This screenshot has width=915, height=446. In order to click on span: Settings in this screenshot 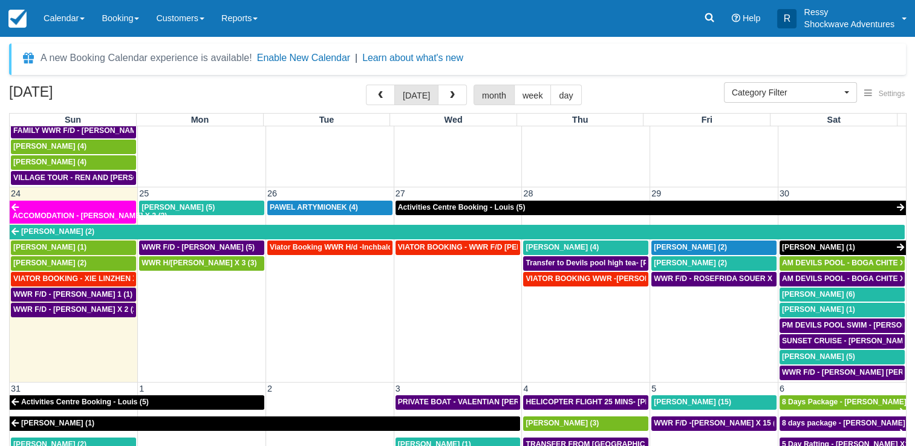, I will do `click(892, 94)`.